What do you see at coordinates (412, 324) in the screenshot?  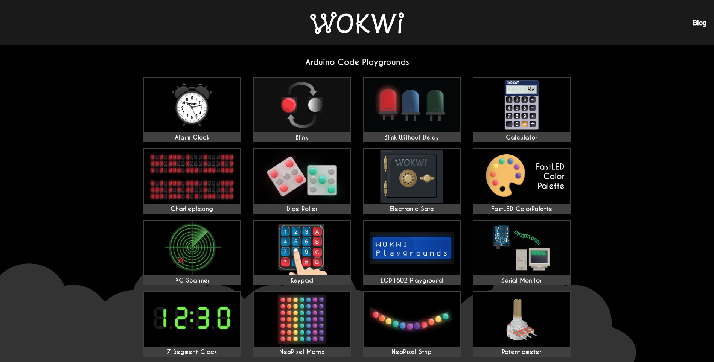 I see `a: NeoPixel Strip` at bounding box center [412, 324].